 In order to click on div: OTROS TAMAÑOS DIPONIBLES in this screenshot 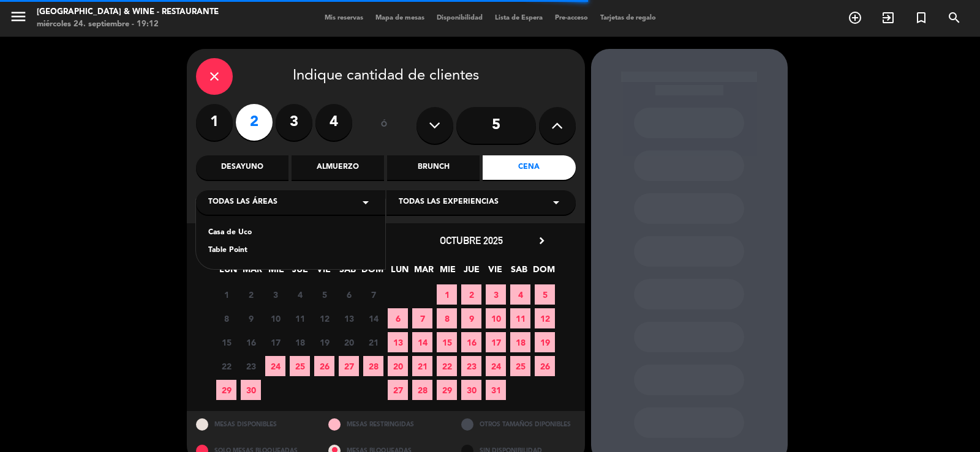, I will do `click(518, 424)`.